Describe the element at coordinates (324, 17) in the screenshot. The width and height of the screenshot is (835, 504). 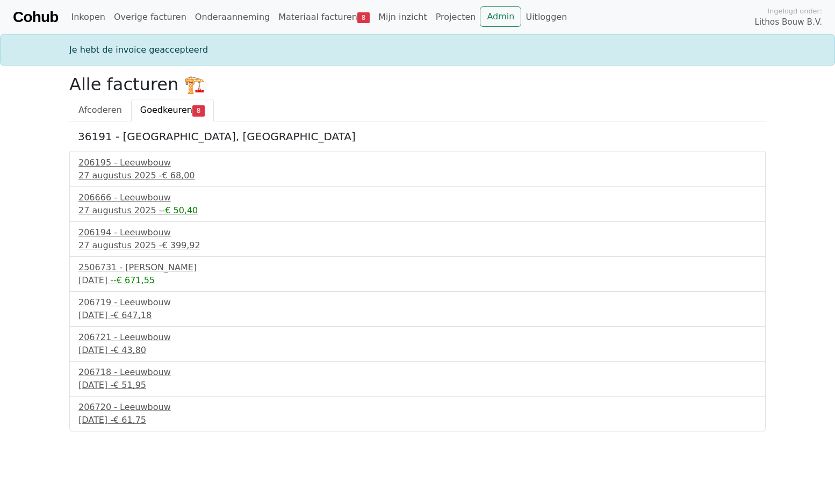
I see `a: Materiaal facturen8` at that location.